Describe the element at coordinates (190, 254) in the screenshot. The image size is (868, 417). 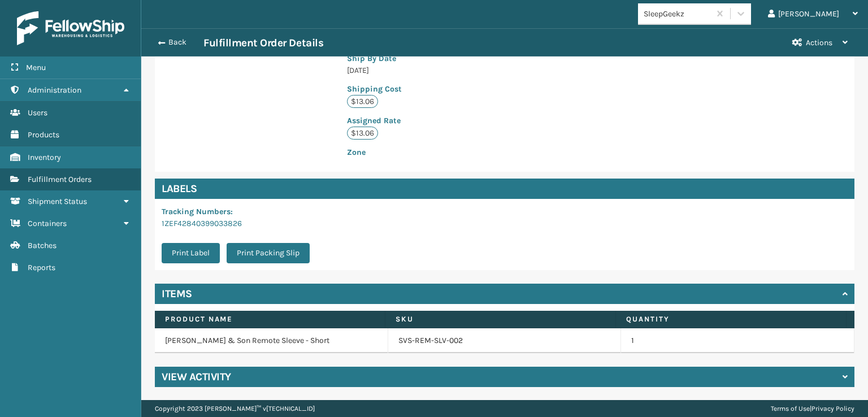
I see `button: Print Label` at that location.